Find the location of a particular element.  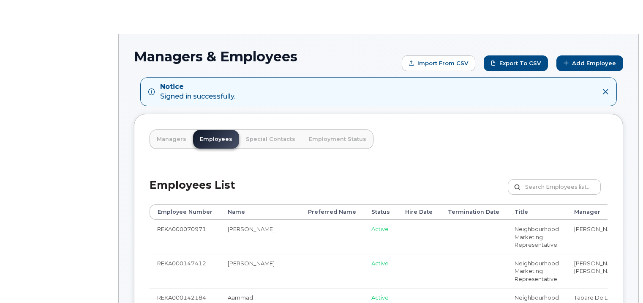

a: Managers is located at coordinates (172, 139).